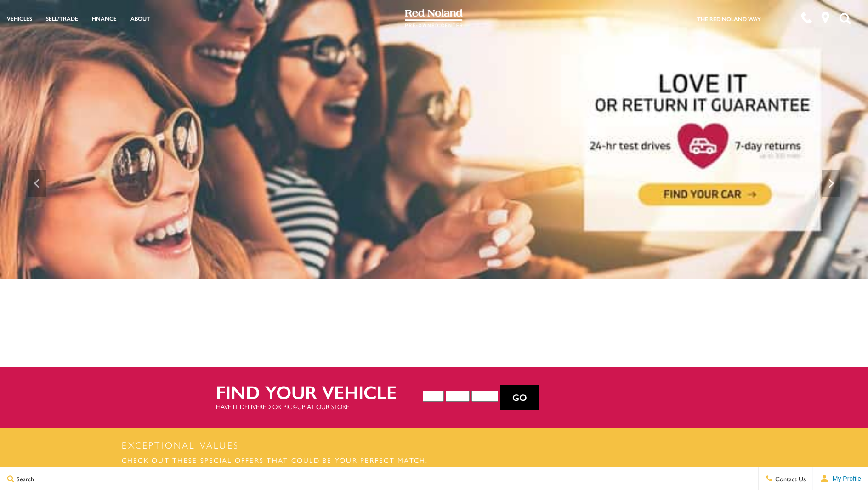 Image resolution: width=868 pixels, height=490 pixels. What do you see at coordinates (845, 18) in the screenshot?
I see `button: Open the search field` at bounding box center [845, 18].